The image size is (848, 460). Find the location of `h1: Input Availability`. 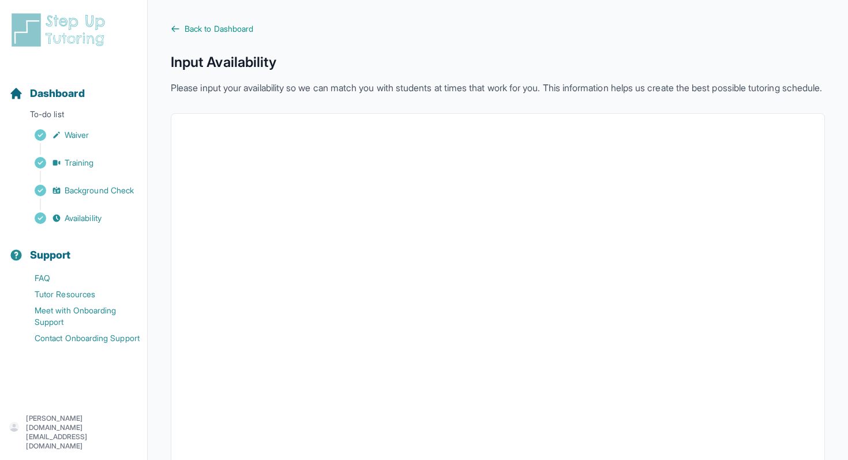

h1: Input Availability is located at coordinates (498, 62).